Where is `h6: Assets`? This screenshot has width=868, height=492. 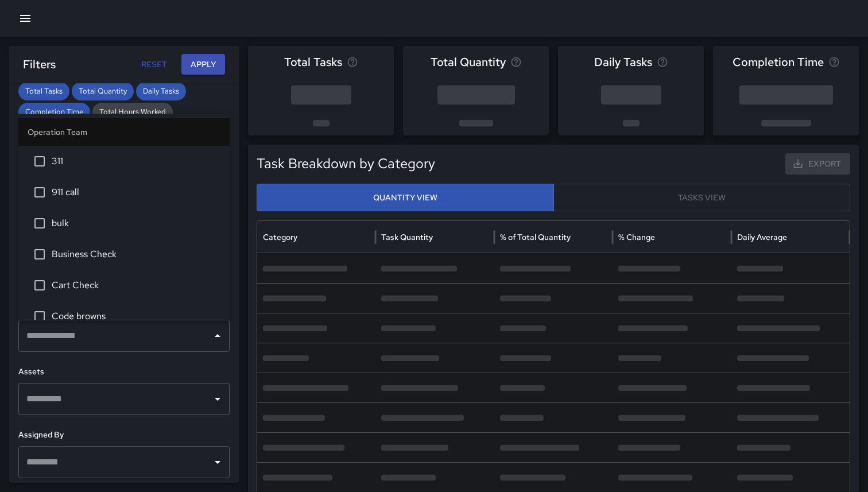 h6: Assets is located at coordinates (124, 372).